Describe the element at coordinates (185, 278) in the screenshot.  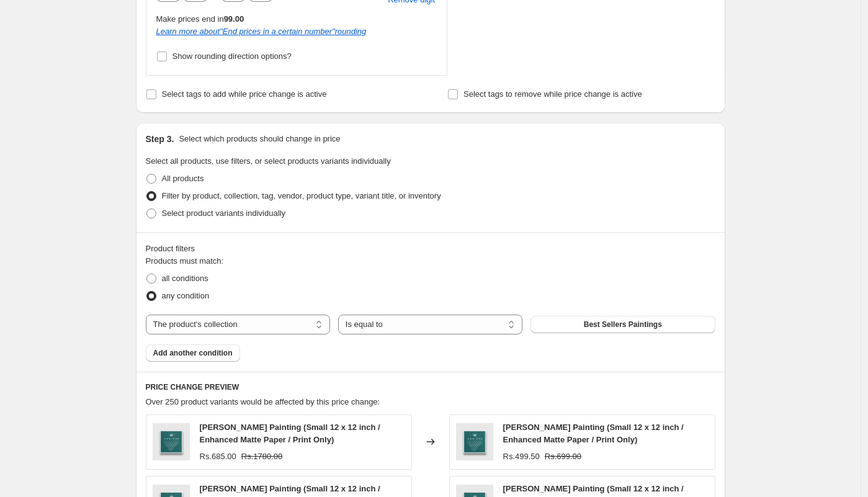
I see `span: all conditions` at that location.